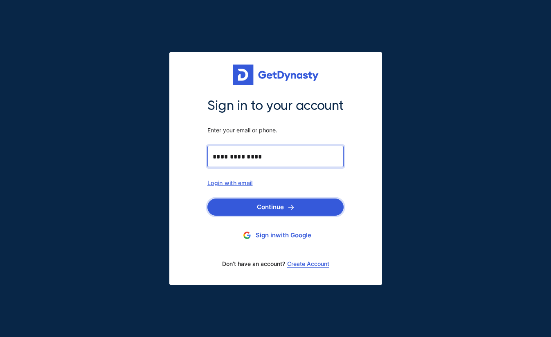 The image size is (551, 337). Describe the element at coordinates (275, 207) in the screenshot. I see `button: Continue` at that location.